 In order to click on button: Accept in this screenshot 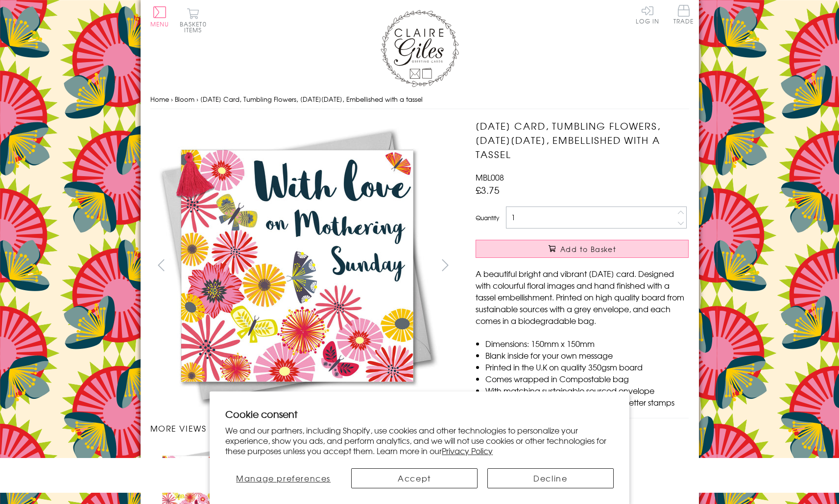, I will do `click(414, 478)`.